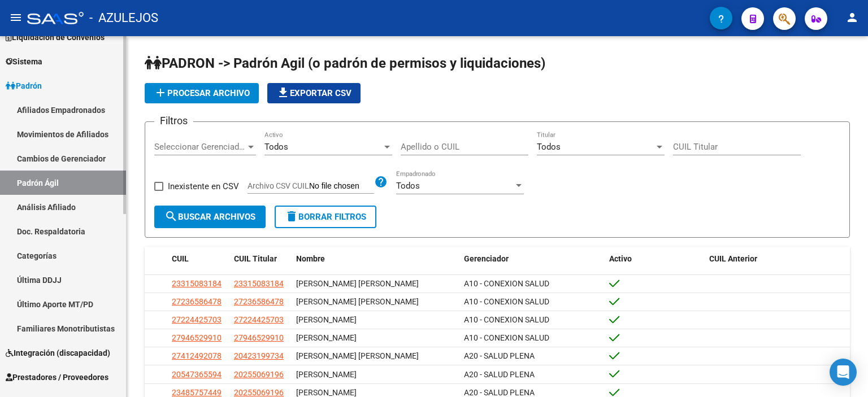 The width and height of the screenshot is (868, 397). I want to click on mat-icon: help, so click(381, 182).